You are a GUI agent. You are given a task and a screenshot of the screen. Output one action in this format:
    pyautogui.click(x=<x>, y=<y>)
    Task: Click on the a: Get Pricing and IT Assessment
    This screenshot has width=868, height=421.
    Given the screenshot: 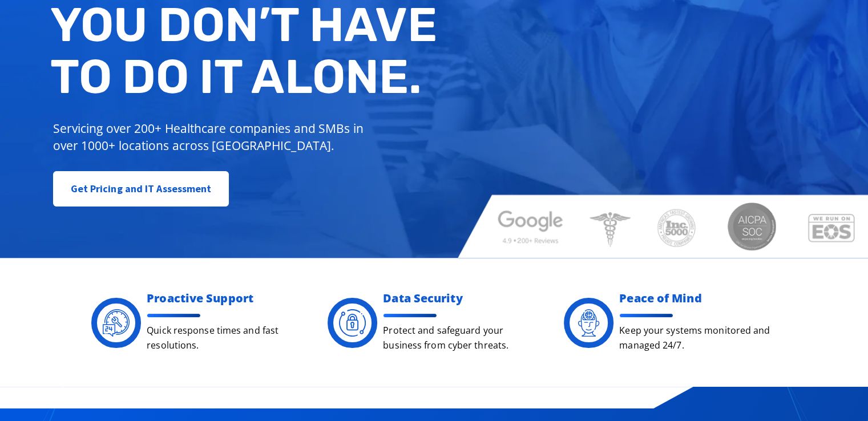 What is the action you would take?
    pyautogui.click(x=141, y=189)
    